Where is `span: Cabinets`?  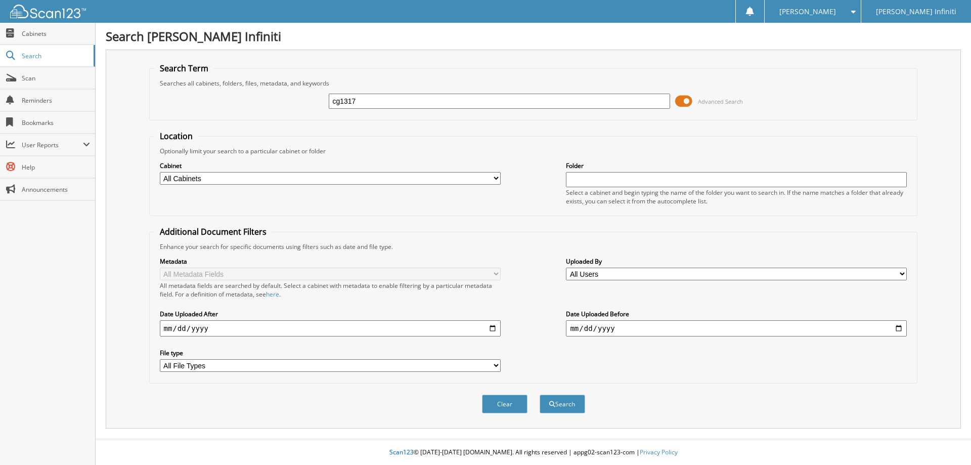
span: Cabinets is located at coordinates (56, 33).